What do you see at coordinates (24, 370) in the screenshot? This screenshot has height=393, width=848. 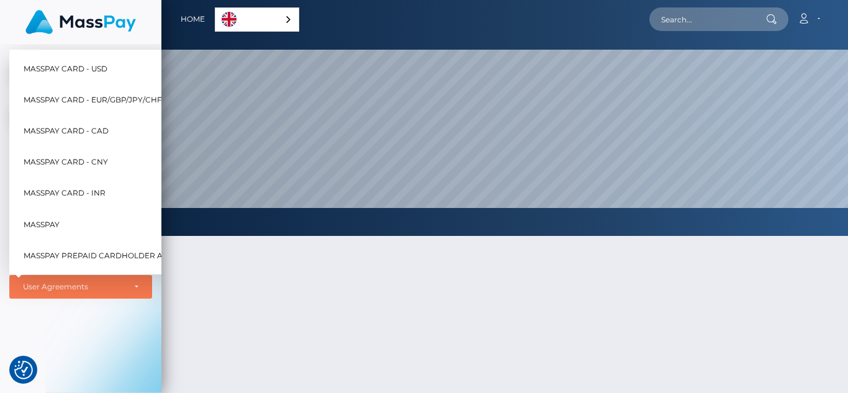 I see `button: Consent Preferences` at bounding box center [24, 370].